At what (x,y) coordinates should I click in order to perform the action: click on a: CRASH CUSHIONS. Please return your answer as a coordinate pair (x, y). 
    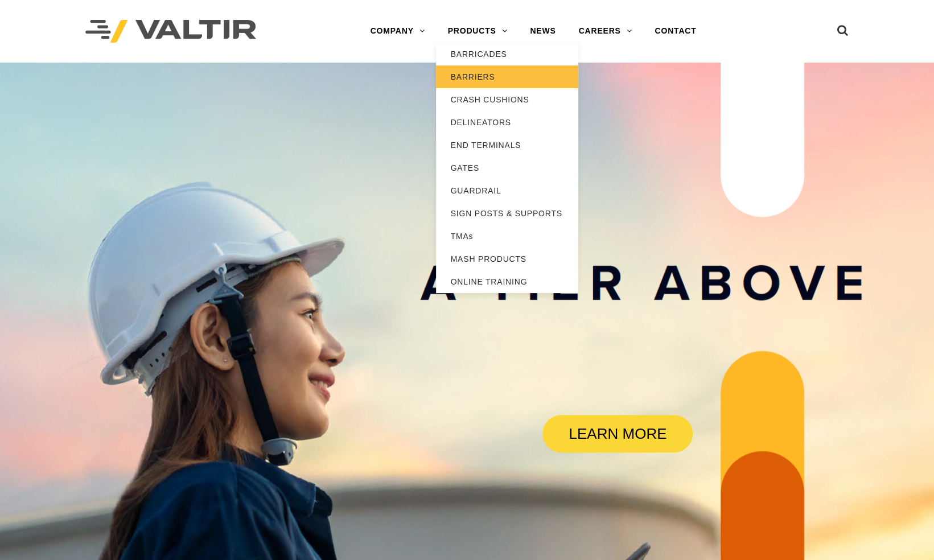
    Looking at the image, I should click on (507, 100).